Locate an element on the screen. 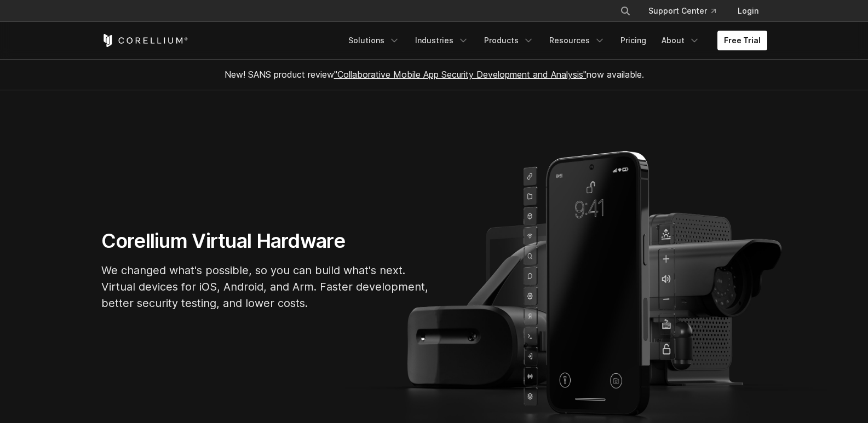 The image size is (868, 423). a: "Collaborative Mobile App Security Development and Analysis" is located at coordinates (460, 75).